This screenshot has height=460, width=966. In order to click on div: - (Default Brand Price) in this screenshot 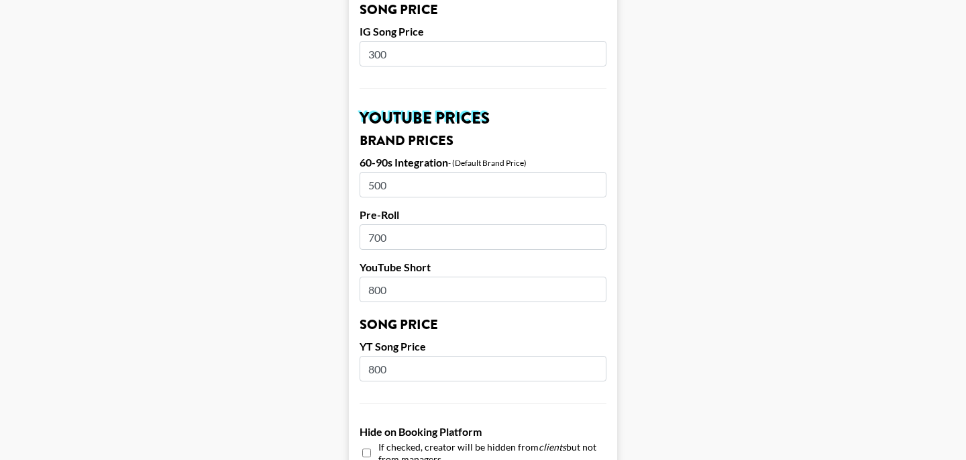, I will do `click(487, 162)`.